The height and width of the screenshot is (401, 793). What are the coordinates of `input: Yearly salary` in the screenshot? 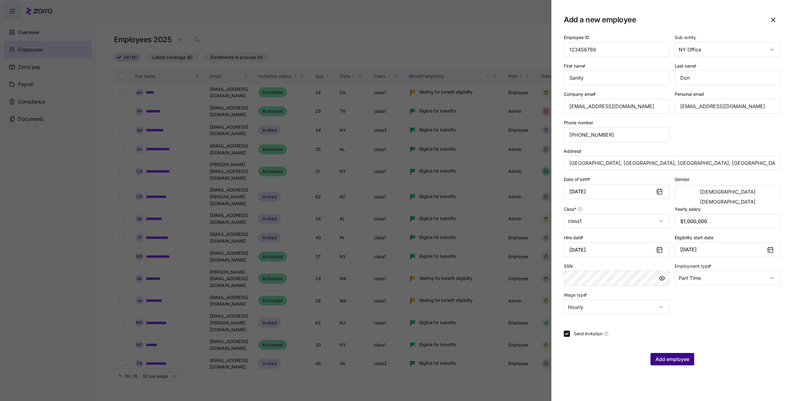 It's located at (728, 221).